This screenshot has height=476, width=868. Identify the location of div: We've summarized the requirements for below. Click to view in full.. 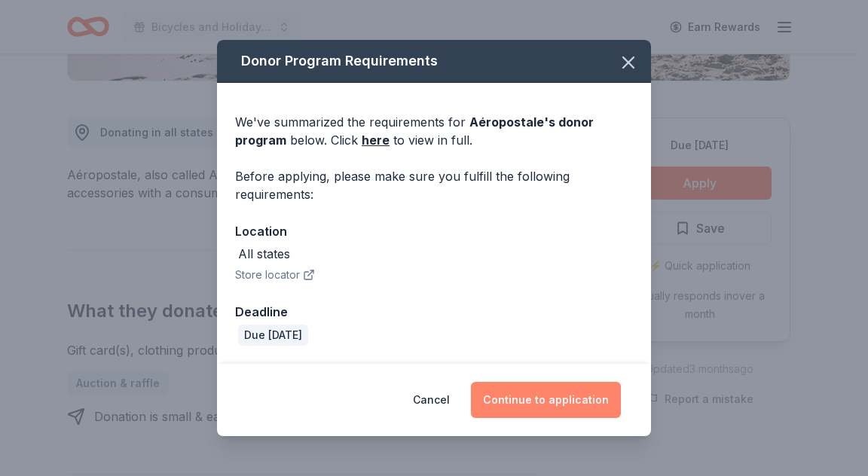
(434, 131).